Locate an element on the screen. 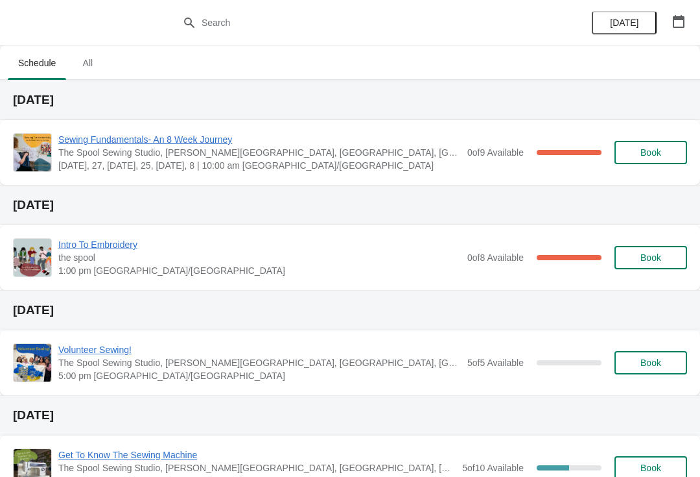 This screenshot has width=700, height=477. span: All is located at coordinates (88, 63).